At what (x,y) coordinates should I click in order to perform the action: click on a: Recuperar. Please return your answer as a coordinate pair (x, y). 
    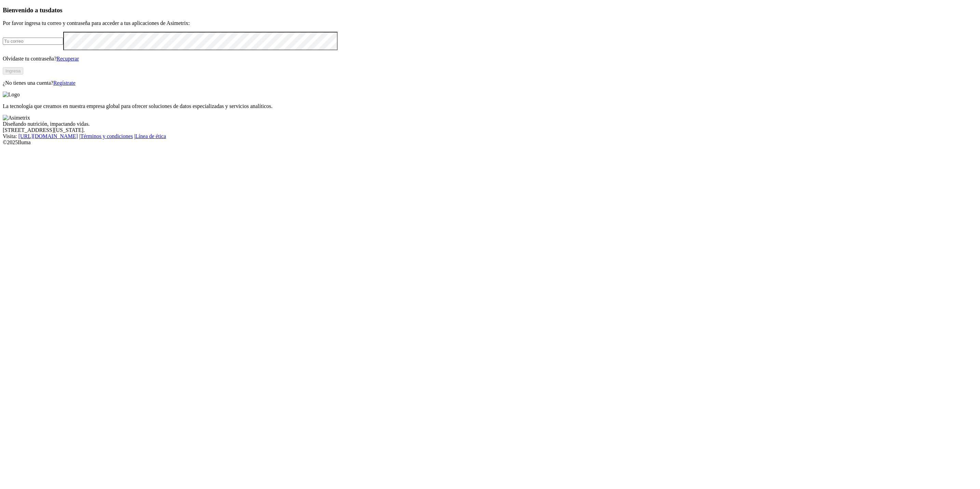
    Looking at the image, I should click on (68, 59).